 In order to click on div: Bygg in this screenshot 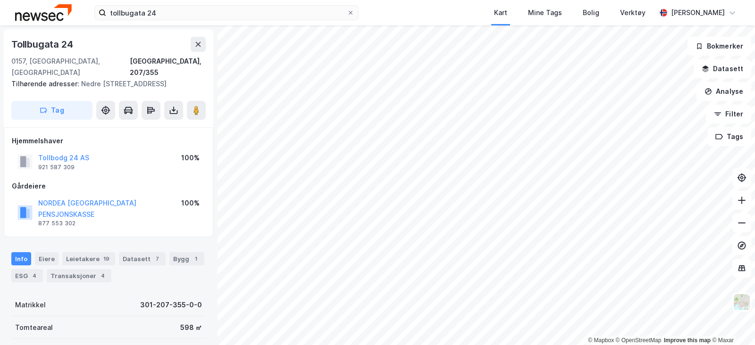, I will do `click(187, 259)`.